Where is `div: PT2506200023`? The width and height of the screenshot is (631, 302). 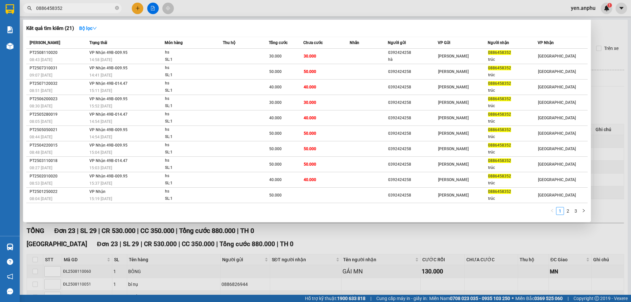 div: PT2506200023 is located at coordinates (59, 99).